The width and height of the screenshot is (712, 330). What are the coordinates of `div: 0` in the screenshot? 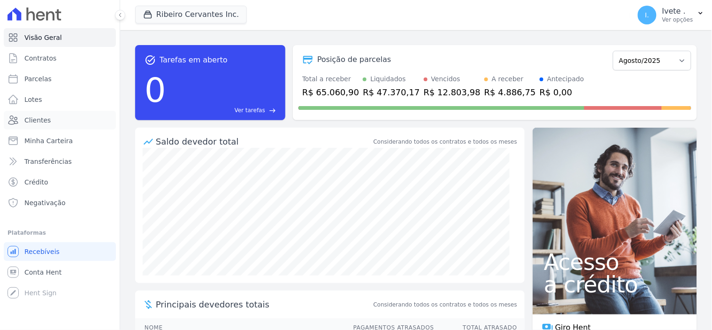 It's located at (155, 90).